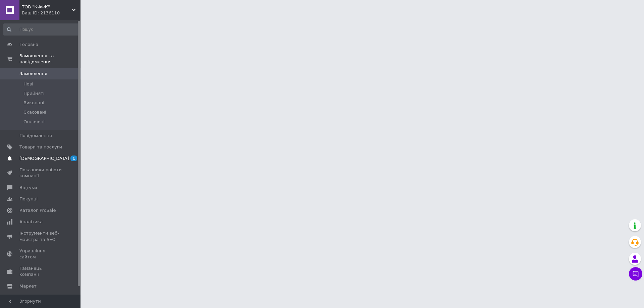 Image resolution: width=644 pixels, height=308 pixels. Describe the element at coordinates (28, 188) in the screenshot. I see `span: Відгуки` at that location.